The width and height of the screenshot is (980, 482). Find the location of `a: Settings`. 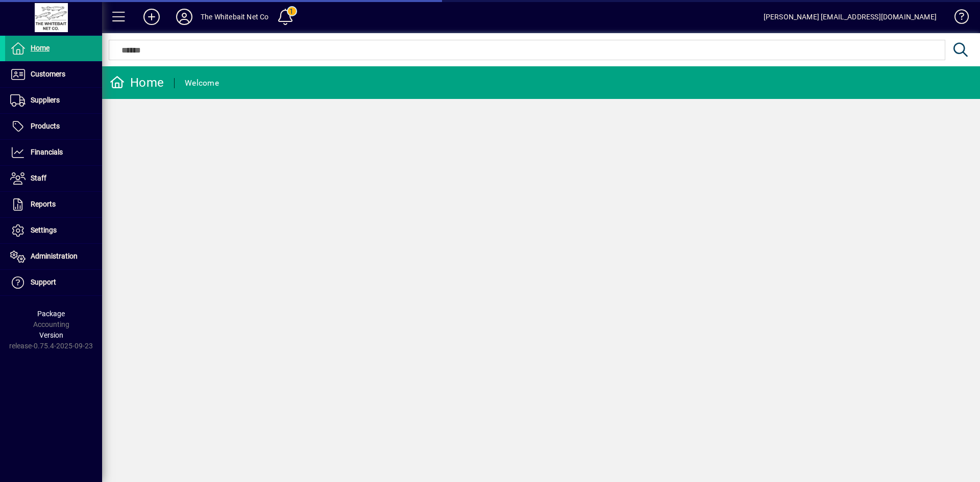

a: Settings is located at coordinates (53, 230).